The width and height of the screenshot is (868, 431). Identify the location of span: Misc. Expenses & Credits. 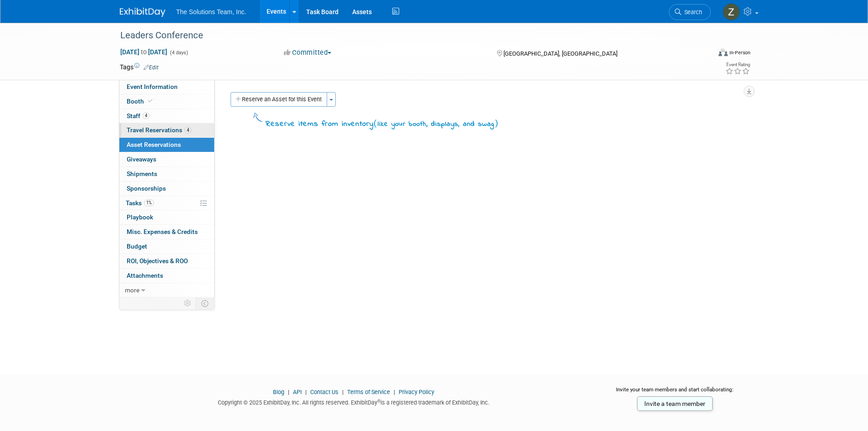
(162, 232).